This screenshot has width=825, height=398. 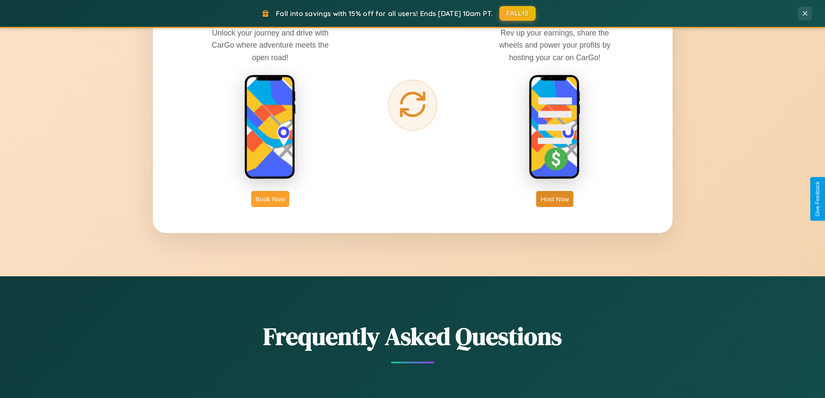 I want to click on button: Host Now, so click(x=554, y=199).